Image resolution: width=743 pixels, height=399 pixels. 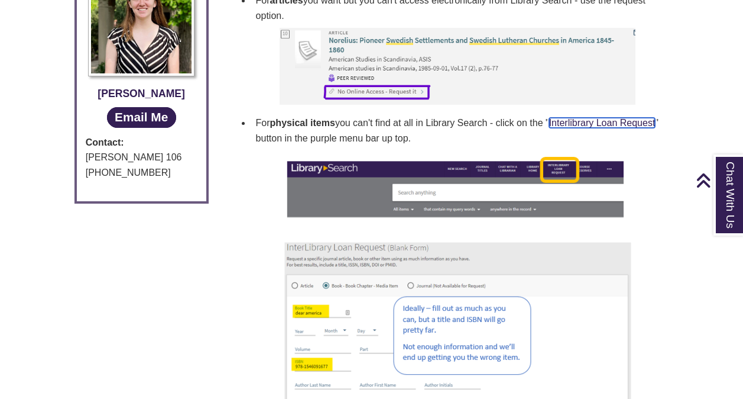 What do you see at coordinates (141, 117) in the screenshot?
I see `a: Email Me` at bounding box center [141, 117].